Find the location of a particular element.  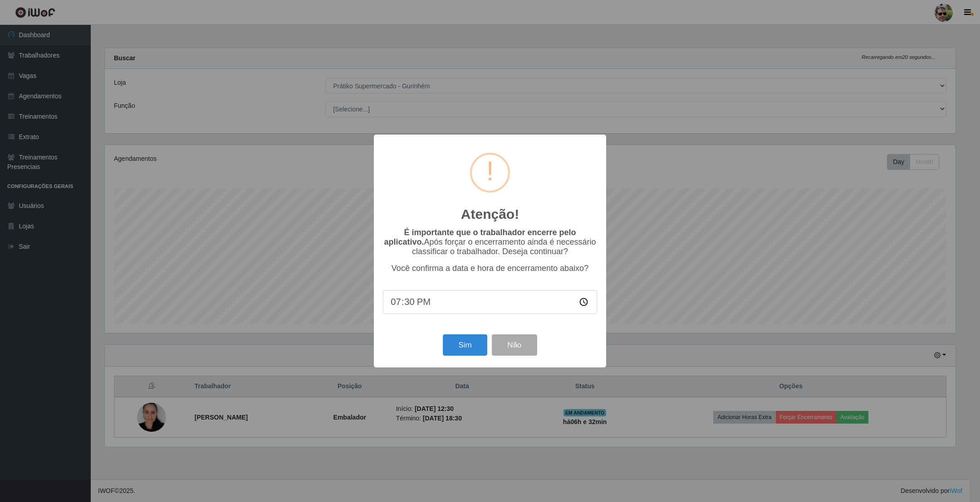

button: Sim is located at coordinates (465, 345).